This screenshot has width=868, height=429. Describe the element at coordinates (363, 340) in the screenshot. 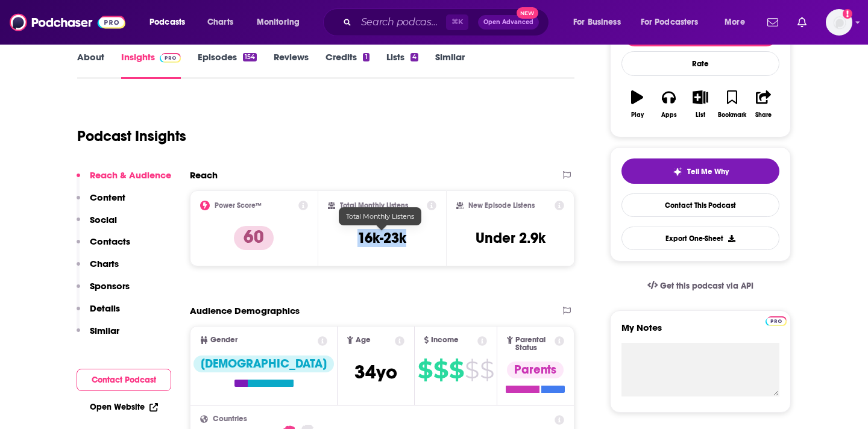

I see `span: Age` at that location.